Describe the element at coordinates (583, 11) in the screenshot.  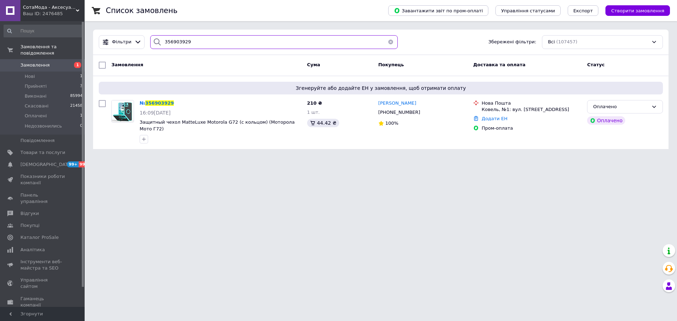
I see `span: Експорт` at that location.